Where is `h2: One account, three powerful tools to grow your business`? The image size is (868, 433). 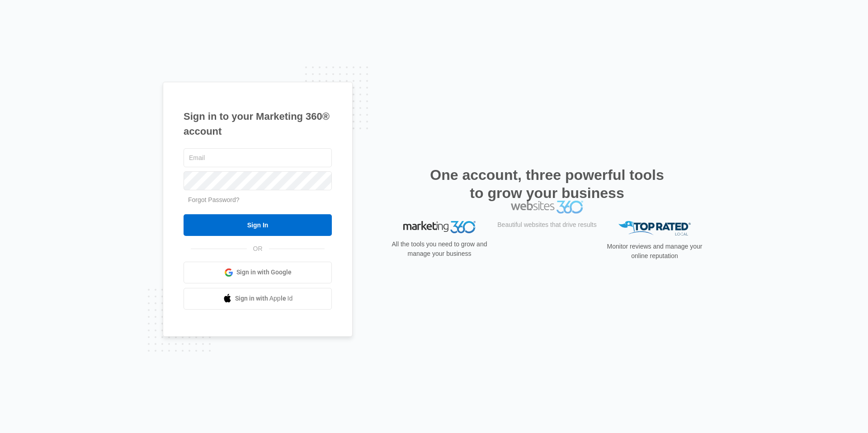
h2: One account, three powerful tools to grow your business is located at coordinates (547, 184).